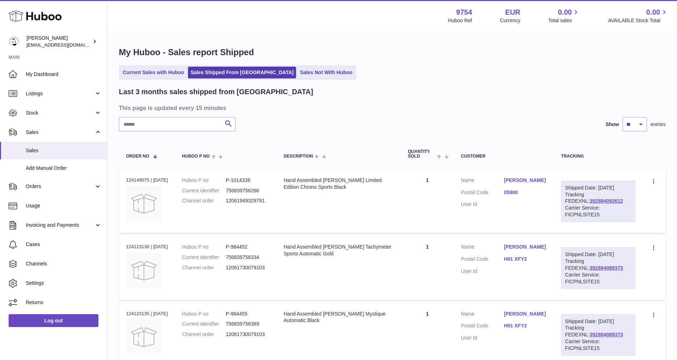  What do you see at coordinates (247, 314) in the screenshot?
I see `dd: P-984455` at bounding box center [247, 314].